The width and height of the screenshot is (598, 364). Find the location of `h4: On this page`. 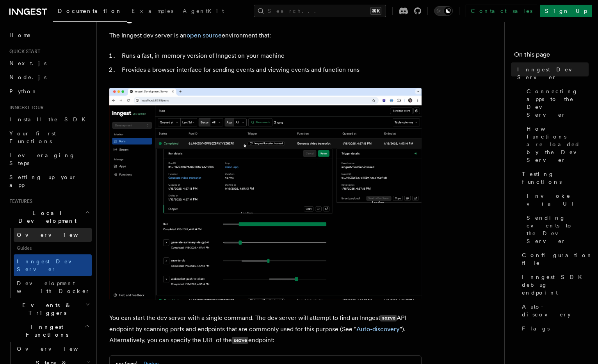

h4: On this page is located at coordinates (551, 56).